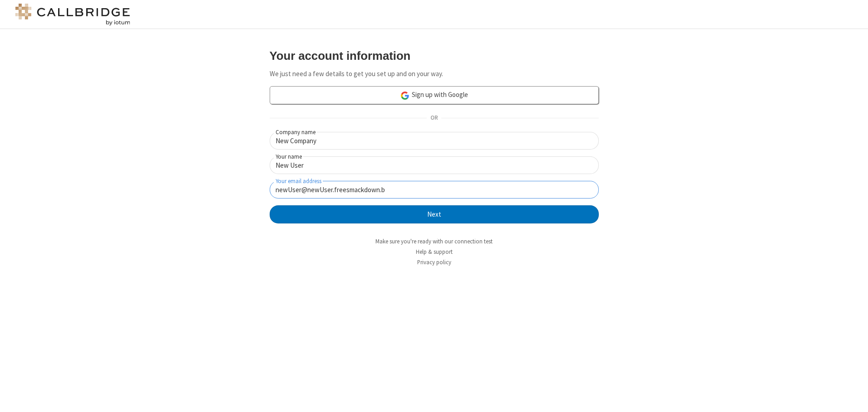 The height and width of the screenshot is (412, 868). What do you see at coordinates (434, 118) in the screenshot?
I see `span: OR` at bounding box center [434, 118].